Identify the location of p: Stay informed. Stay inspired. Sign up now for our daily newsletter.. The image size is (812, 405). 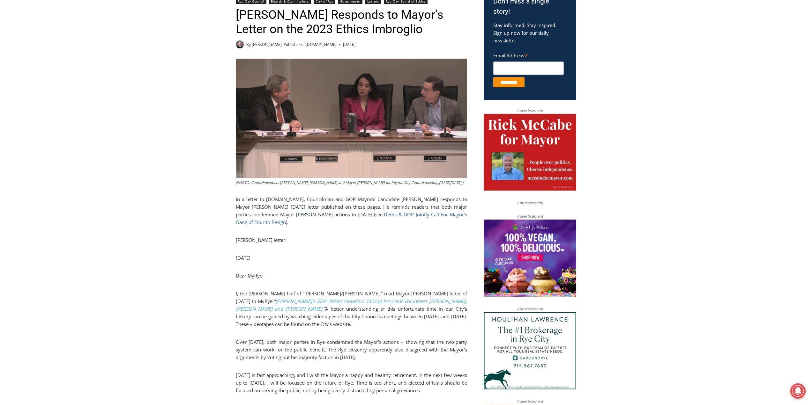
(530, 33).